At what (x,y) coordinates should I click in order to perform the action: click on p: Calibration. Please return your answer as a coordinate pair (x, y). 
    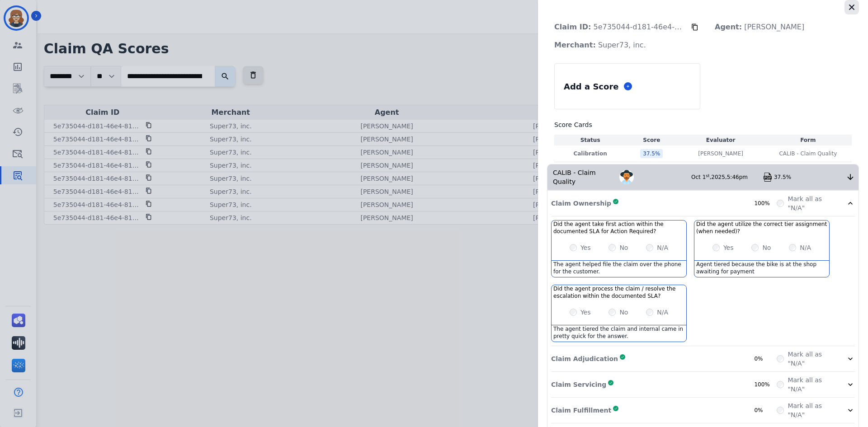
    Looking at the image, I should click on (590, 154).